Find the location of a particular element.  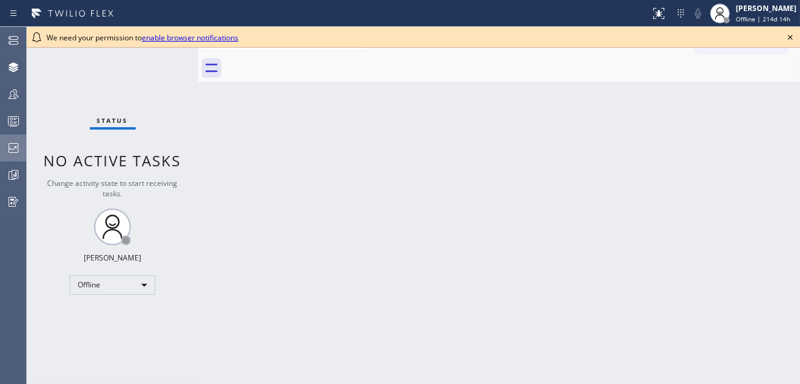

button: Mute is located at coordinates (698, 13).